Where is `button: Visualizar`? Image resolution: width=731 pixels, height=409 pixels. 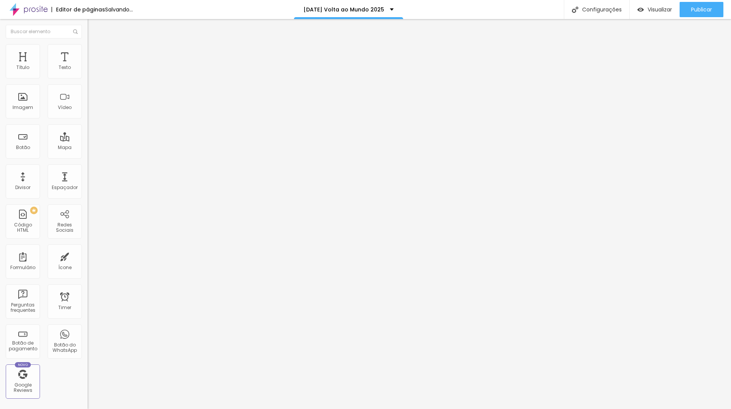 button: Visualizar is located at coordinates (655, 10).